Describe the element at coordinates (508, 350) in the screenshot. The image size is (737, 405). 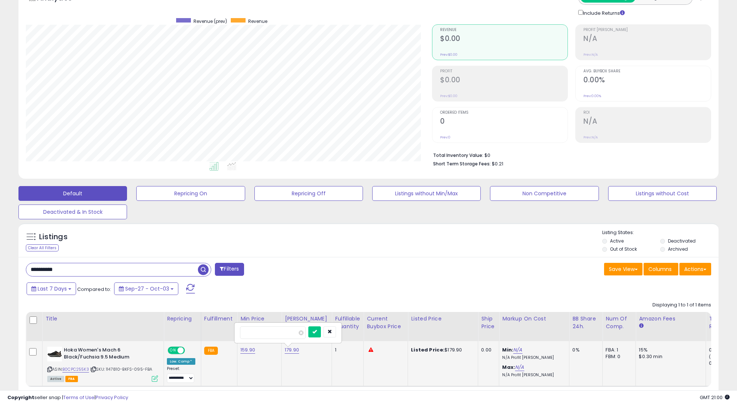
I see `b: Min:` at that location.